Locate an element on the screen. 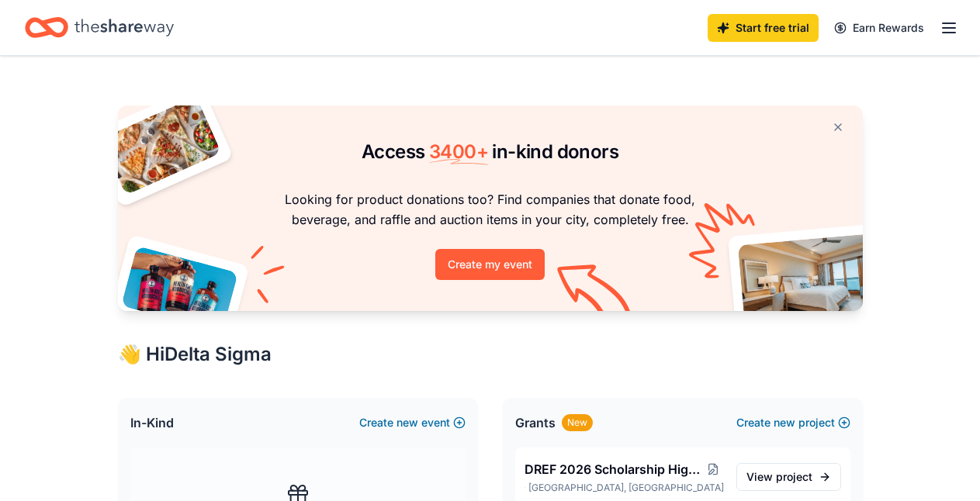  span: Access in-kind donors is located at coordinates (489, 151).